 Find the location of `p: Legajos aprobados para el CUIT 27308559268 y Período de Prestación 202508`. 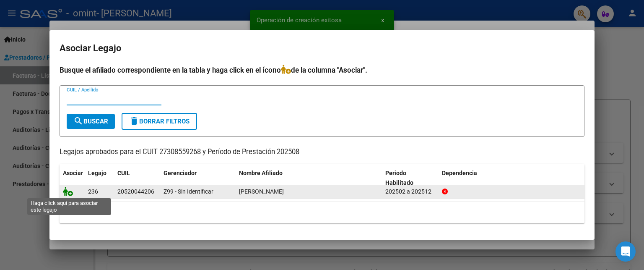

p: Legajos aprobados para el CUIT 27308559268 y Período de Prestación 202508 is located at coordinates (322, 152).